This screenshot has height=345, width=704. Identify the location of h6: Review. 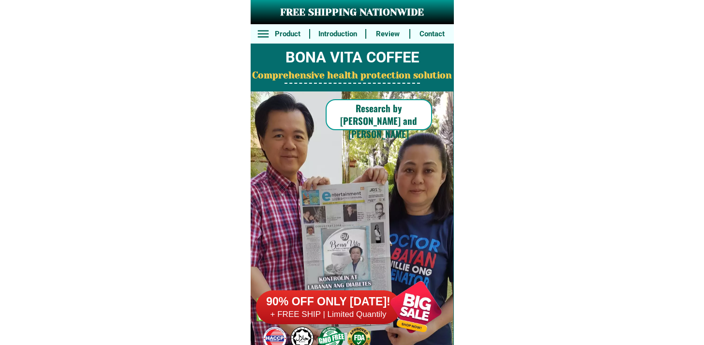
(388, 34).